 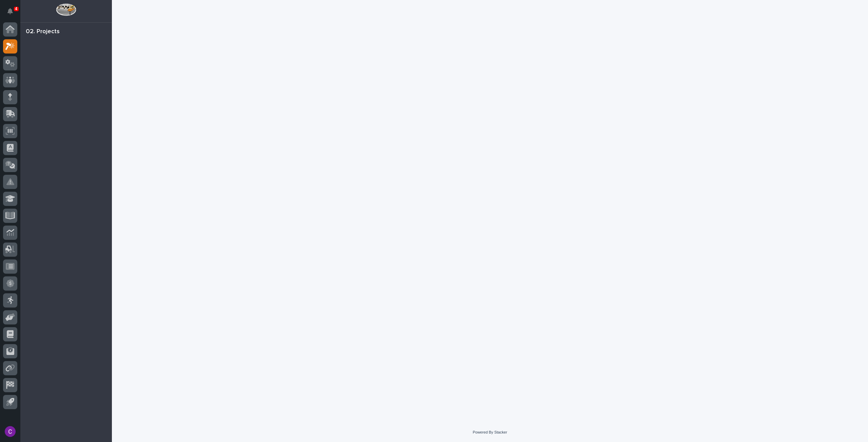 What do you see at coordinates (16, 9) in the screenshot?
I see `p: 4` at bounding box center [16, 9].